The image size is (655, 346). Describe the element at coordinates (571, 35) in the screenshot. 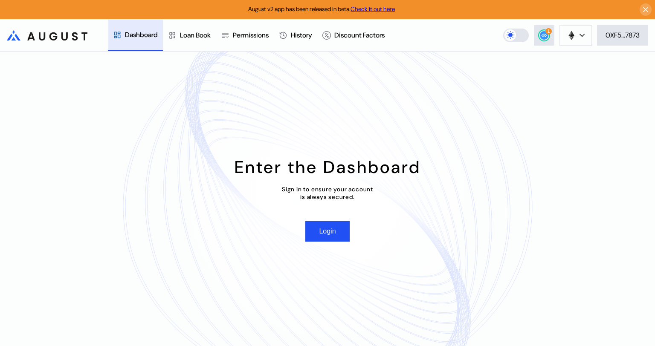

I see `img: chain logo` at that location.